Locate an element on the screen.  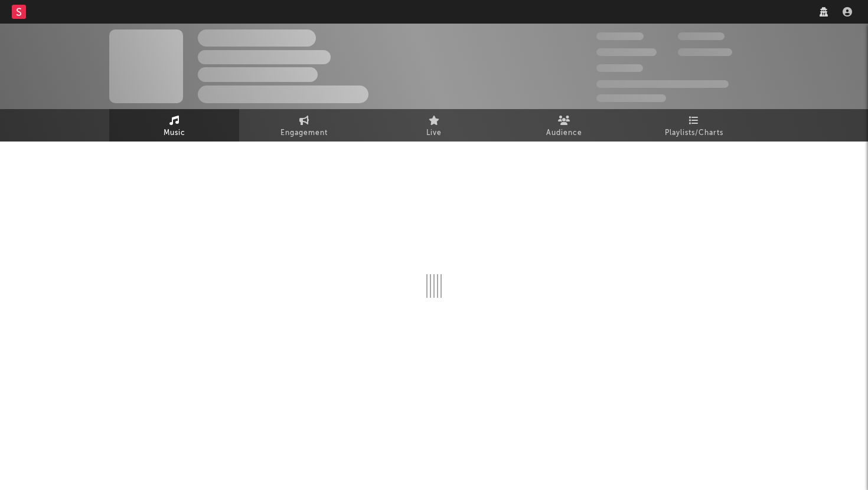
a: Live is located at coordinates (434, 125).